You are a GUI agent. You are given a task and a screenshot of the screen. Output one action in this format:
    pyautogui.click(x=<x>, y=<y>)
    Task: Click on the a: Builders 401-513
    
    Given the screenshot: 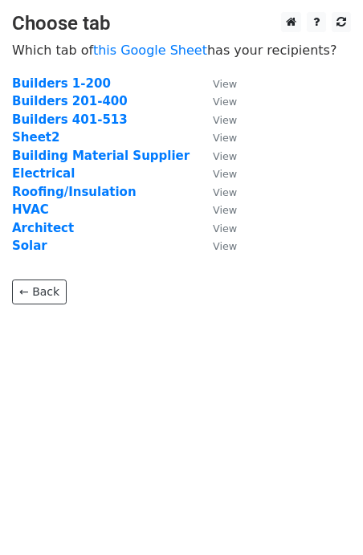 What is the action you would take?
    pyautogui.click(x=70, y=120)
    